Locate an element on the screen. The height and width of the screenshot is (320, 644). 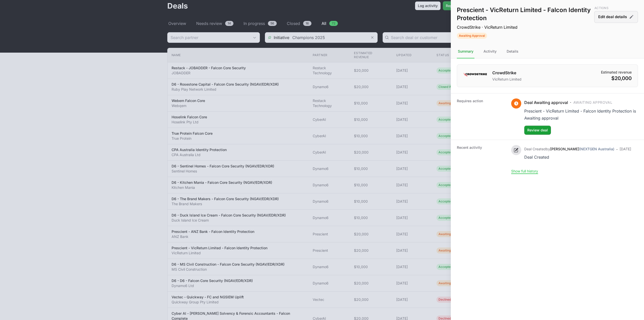
span: Awaiting Approval is located at coordinates (592, 102).